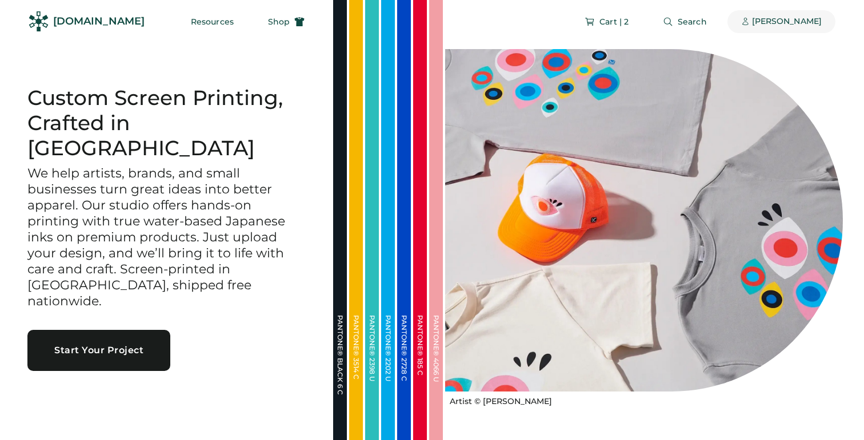 The image size is (864, 440). Describe the element at coordinates (38, 21) in the screenshot. I see `img: Rendered Logo - Screens` at that location.